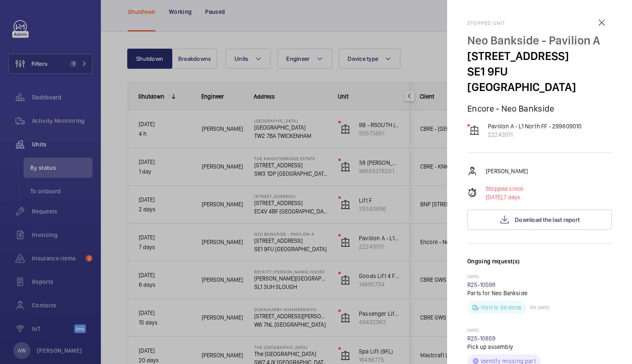 This screenshot has height=364, width=632. I want to click on h2: Stopped unit, so click(539, 23).